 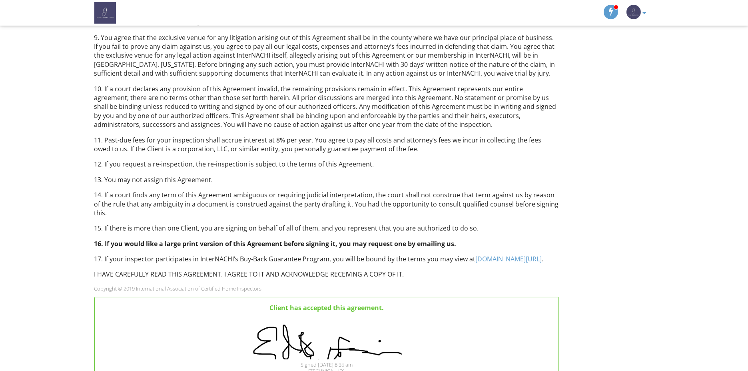 I want to click on p: 15. If there is more than one Client, you are signing on behalf of all of them, and you represent..., so click(x=327, y=228).